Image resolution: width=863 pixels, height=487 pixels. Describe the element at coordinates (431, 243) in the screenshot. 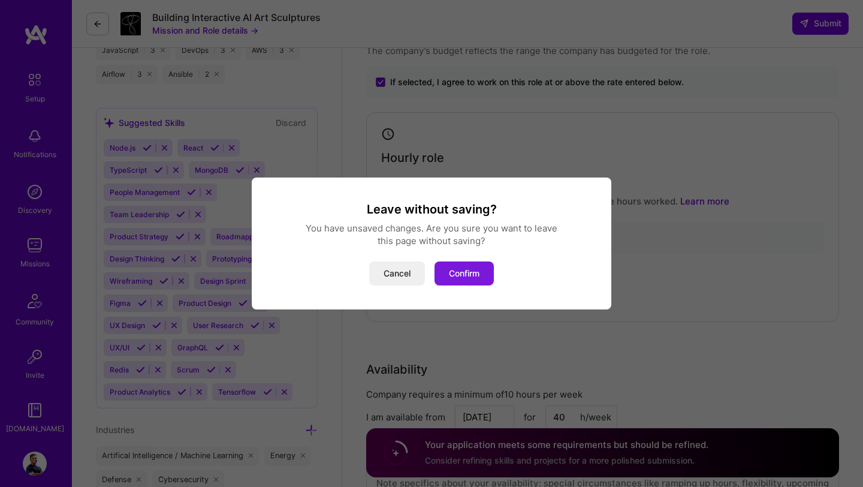

I see `div: modal` at that location.